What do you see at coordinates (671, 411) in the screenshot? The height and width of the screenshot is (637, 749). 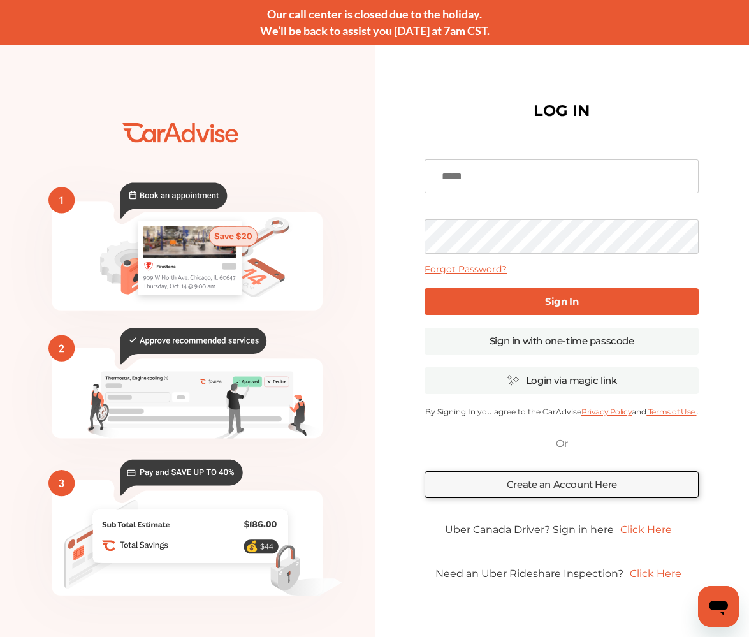 I see `b: Terms of Use` at bounding box center [671, 411].